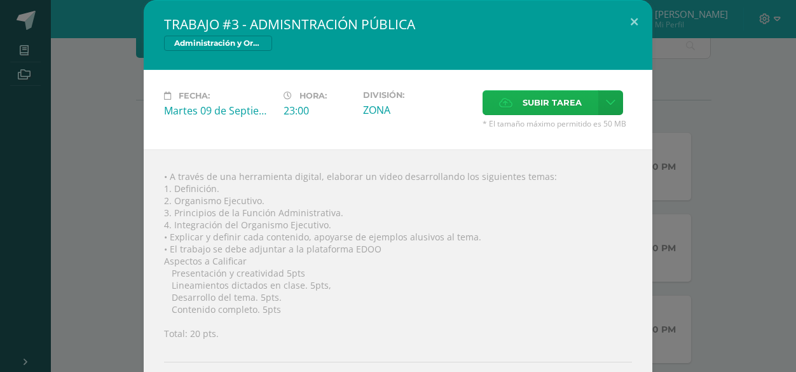 The height and width of the screenshot is (372, 796). Describe the element at coordinates (313, 95) in the screenshot. I see `span: Hora:` at that location.